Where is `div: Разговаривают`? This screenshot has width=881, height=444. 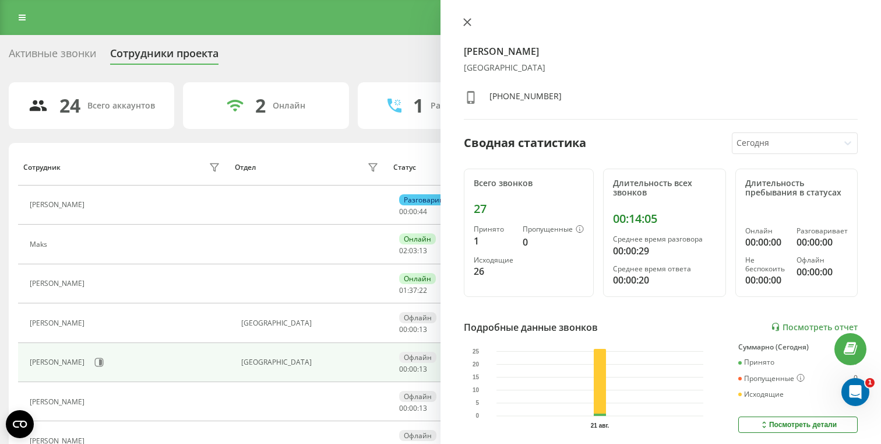 div: Разговаривают is located at coordinates (462, 106).